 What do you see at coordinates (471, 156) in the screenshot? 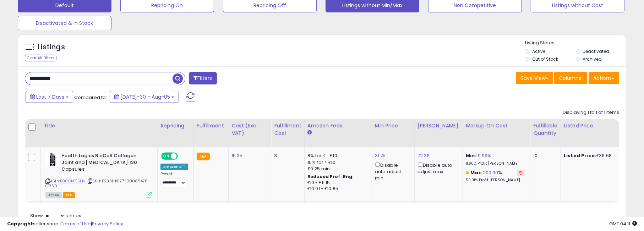
I see `b: Min:` at bounding box center [471, 156].